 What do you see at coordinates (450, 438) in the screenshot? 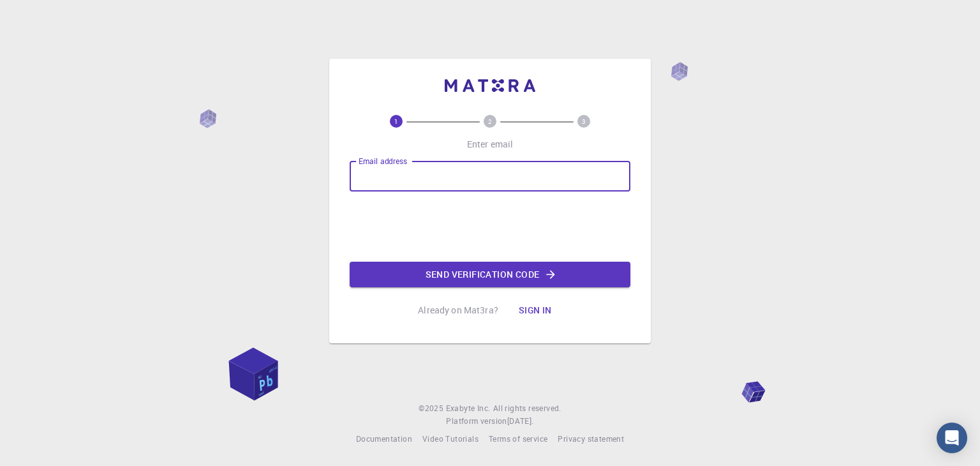
I see `span: Video Tutorials` at bounding box center [450, 438].